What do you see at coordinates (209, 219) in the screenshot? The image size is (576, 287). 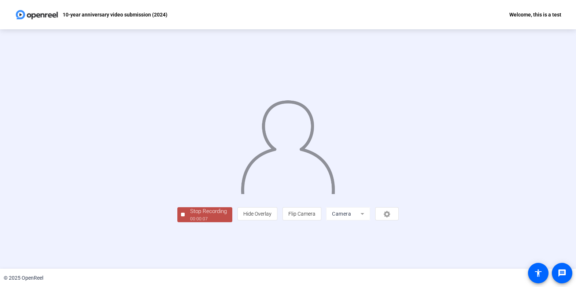 I see `div: 00:00:07` at bounding box center [209, 219].